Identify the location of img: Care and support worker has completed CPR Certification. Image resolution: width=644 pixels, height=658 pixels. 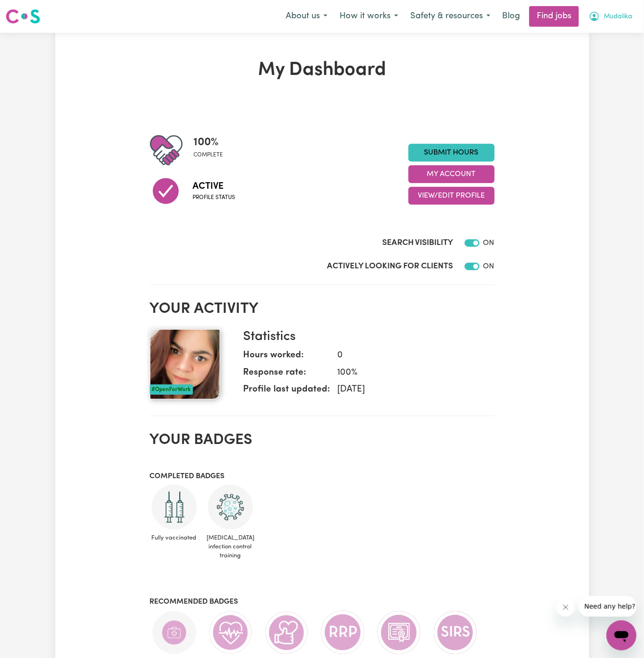
(231, 633).